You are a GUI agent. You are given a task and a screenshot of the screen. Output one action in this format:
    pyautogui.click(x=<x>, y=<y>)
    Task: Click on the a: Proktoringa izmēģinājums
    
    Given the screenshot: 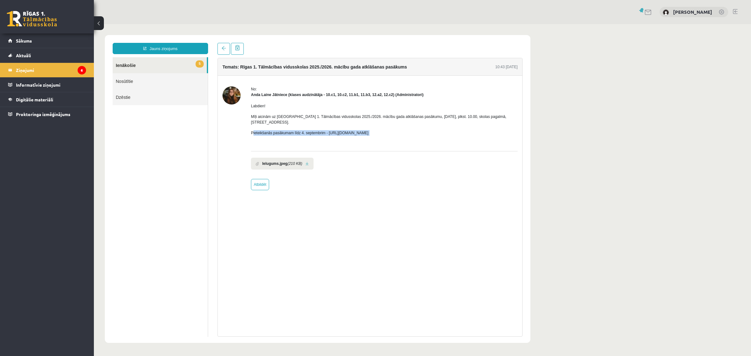 What is the action you would take?
    pyautogui.click(x=47, y=114)
    